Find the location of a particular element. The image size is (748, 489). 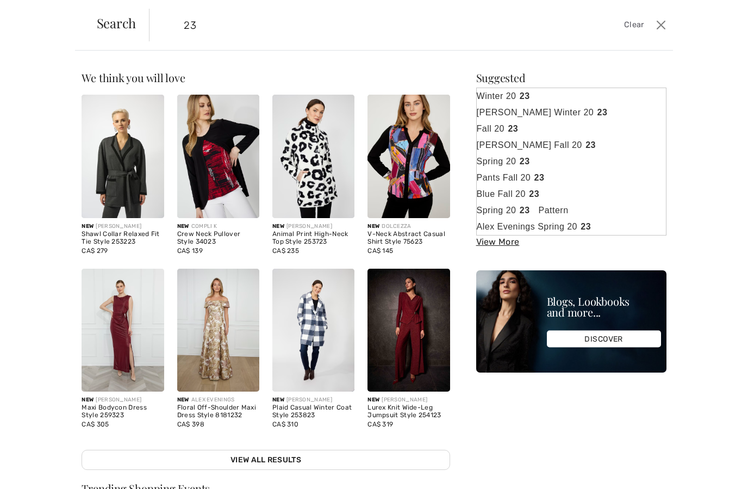

div: Shawl Collar Relaxed Fit Tie Style 253223 is located at coordinates (122, 238).